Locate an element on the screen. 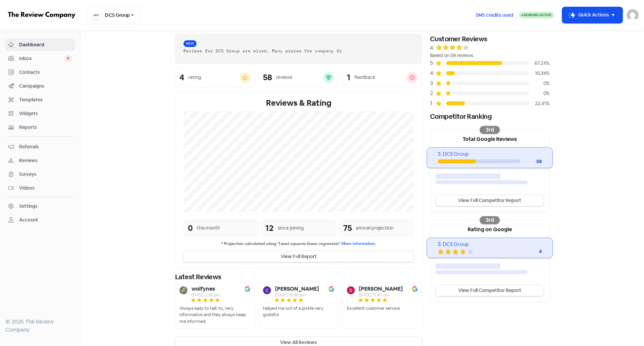 The width and height of the screenshot is (644, 346). a: 58reviews is located at coordinates (298, 77).